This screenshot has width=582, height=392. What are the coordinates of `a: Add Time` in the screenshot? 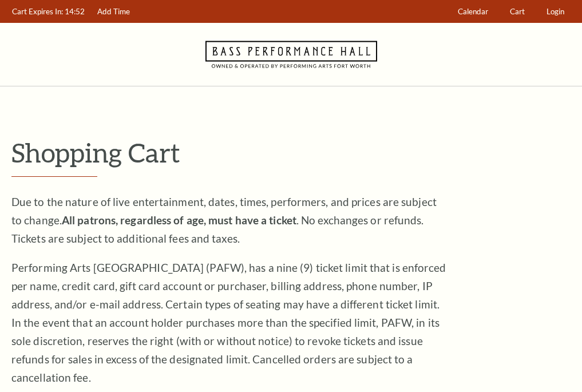 It's located at (114, 12).